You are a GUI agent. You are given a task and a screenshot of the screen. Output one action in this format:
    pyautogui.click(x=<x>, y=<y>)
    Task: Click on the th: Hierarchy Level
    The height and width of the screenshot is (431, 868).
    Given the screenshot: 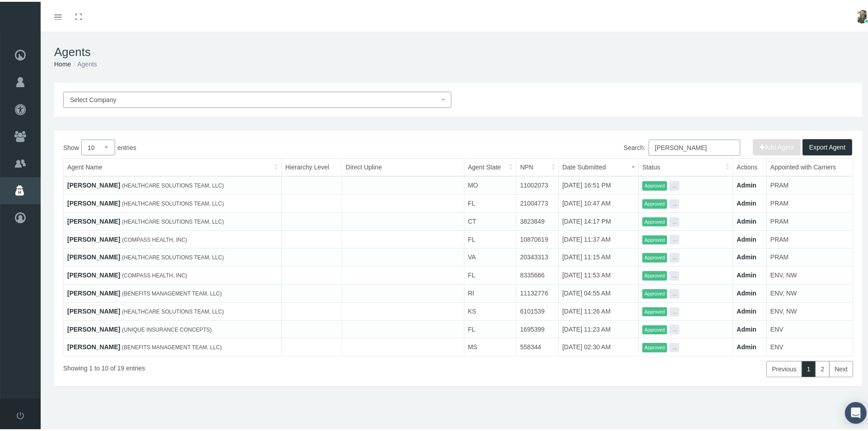 What is the action you would take?
    pyautogui.click(x=312, y=166)
    